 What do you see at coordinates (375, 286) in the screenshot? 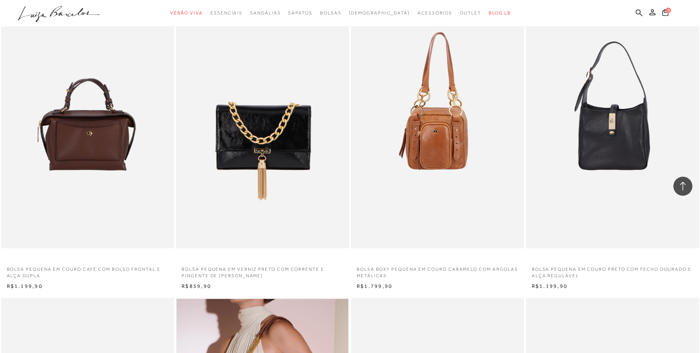
I see `span: R$1.799,90` at bounding box center [375, 286].